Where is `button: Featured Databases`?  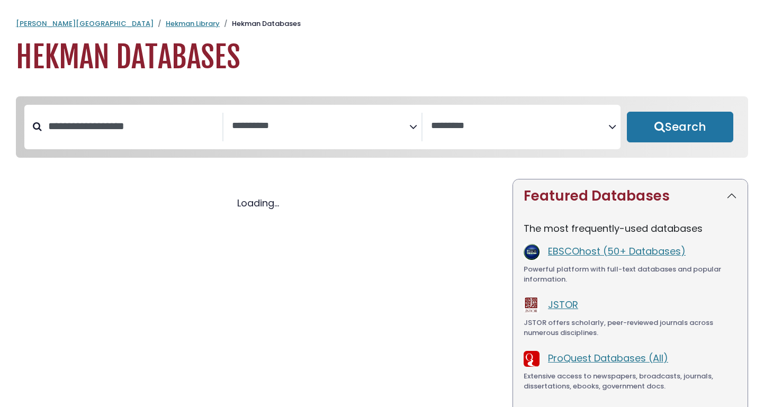 button: Featured Databases is located at coordinates (630, 196).